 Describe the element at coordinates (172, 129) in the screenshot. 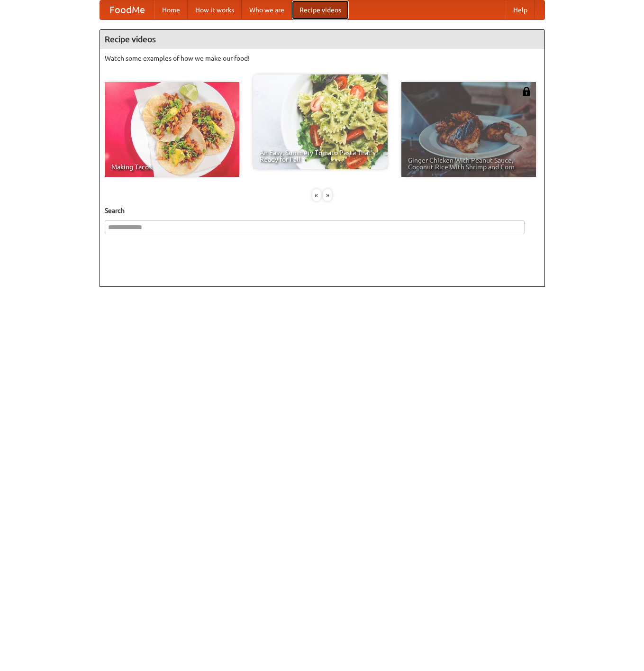

I see `a: Making Tacos` at that location.